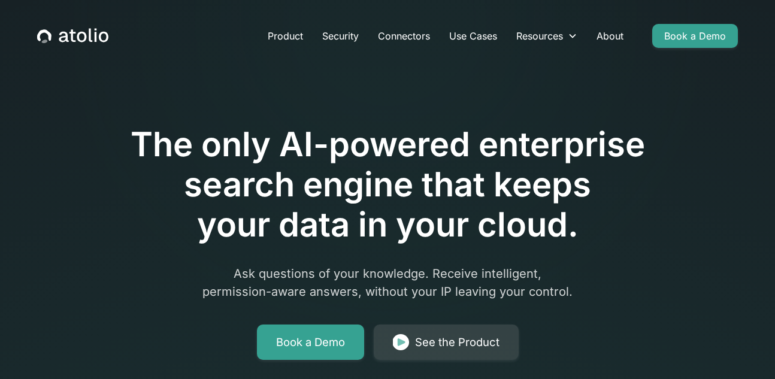 The image size is (775, 379). Describe the element at coordinates (388, 185) in the screenshot. I see `h1: The only AI-powered enterprise search engine that keeps your data in your cloud.` at that location.